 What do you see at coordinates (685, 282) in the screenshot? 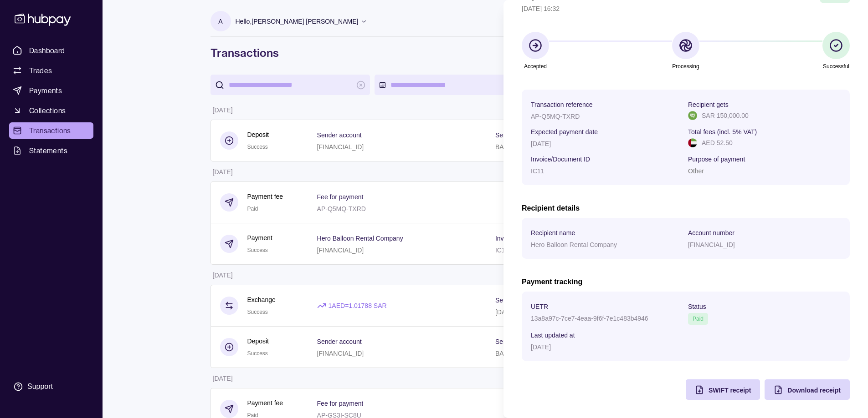
I see `h2: Payment tracking` at bounding box center [685, 282].